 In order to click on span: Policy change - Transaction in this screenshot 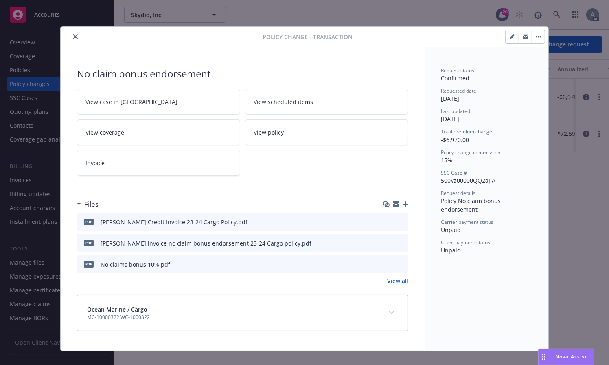, I will do `click(308, 37)`.